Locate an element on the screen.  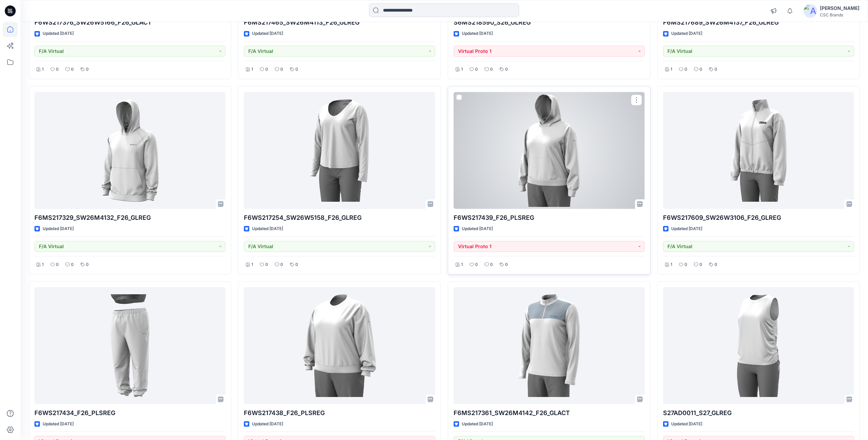
div: CSC Brands is located at coordinates (840, 15).